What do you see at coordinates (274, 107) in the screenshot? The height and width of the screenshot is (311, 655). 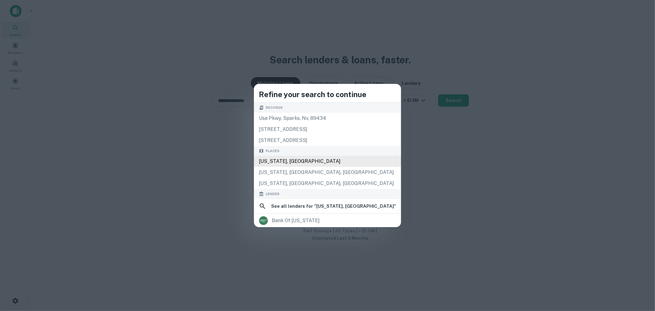 I see `span: Records` at bounding box center [274, 107].